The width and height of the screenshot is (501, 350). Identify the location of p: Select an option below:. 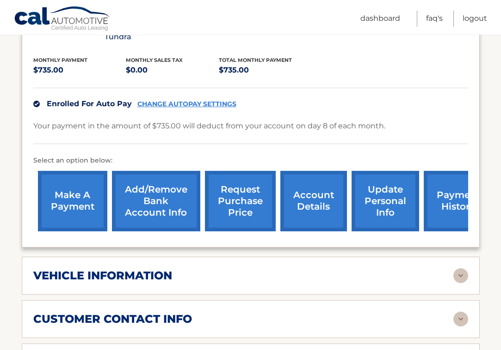
(251, 161).